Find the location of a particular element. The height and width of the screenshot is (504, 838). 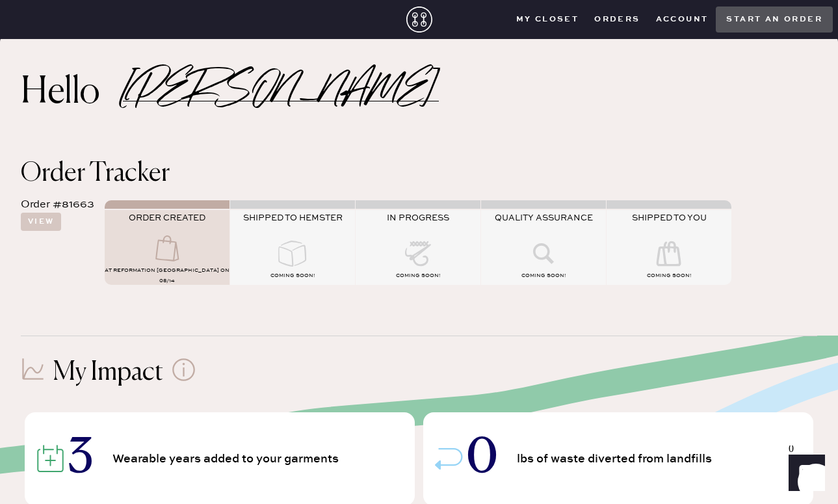

span: lbs of waste diverted from landfills is located at coordinates (616, 459).